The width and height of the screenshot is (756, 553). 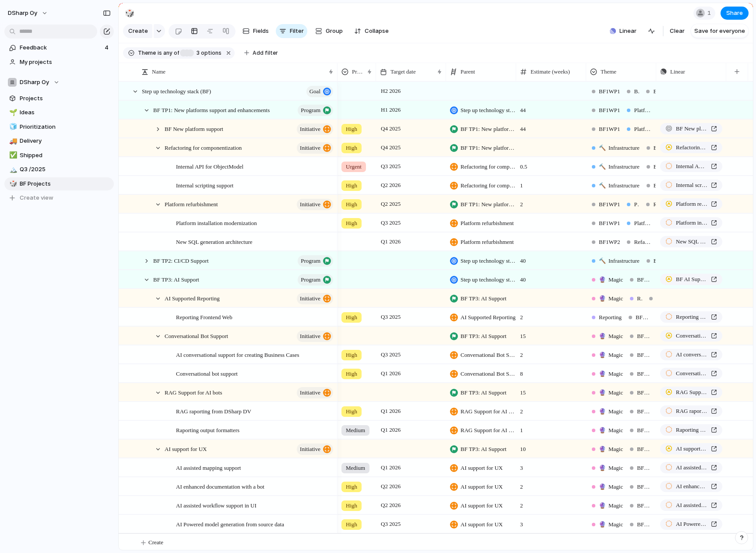 What do you see at coordinates (59, 127) in the screenshot?
I see `a: 🧊Prioritization` at bounding box center [59, 127].